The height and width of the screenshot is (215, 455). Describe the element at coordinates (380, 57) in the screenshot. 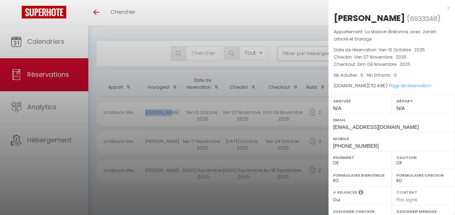

I see `span: Ven 07 Novembre . 2025` at that location.